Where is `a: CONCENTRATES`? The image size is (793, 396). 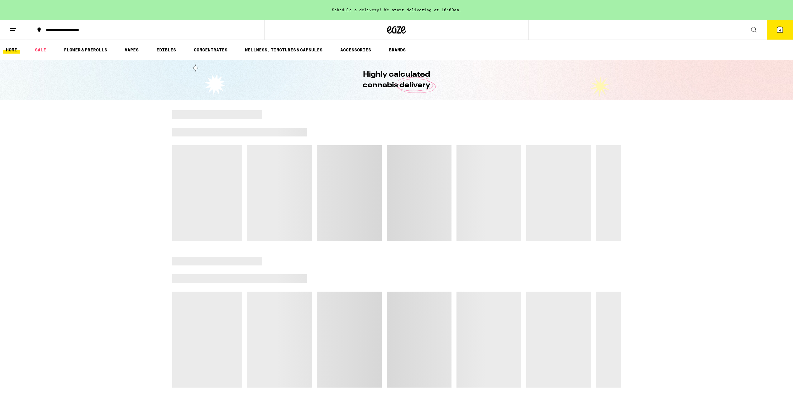
a: CONCENTRATES is located at coordinates (211, 50).